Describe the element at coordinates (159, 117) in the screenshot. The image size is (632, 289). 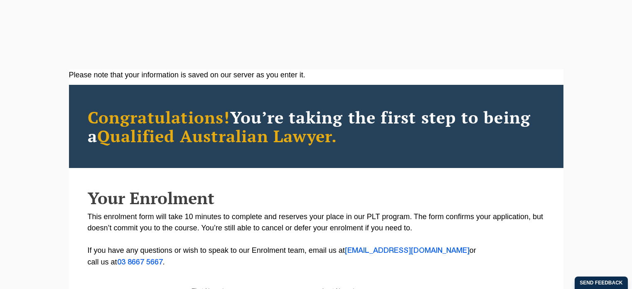
I see `span: Congratulations!` at that location.